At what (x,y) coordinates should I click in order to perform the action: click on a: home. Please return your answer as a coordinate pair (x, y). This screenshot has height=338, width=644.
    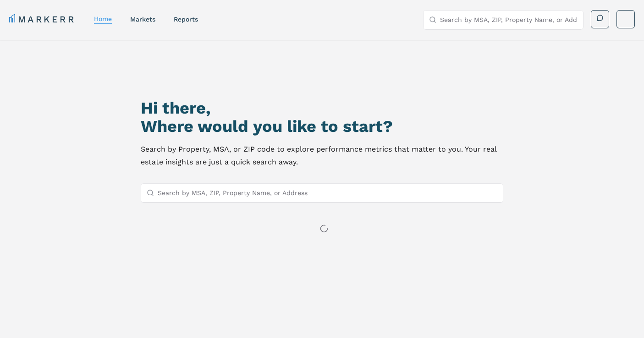
    Looking at the image, I should click on (103, 19).